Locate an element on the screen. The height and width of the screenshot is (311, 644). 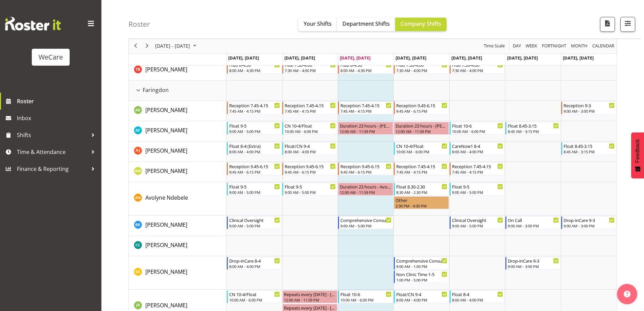
div: Brian Ko"s event - On Call Begin From Saturday, October 4, 2025 at 9:00:00 AM GMT+13:00 Ends At S... is located at coordinates (533, 223).